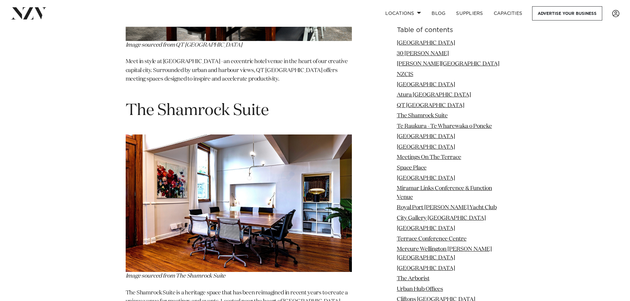  I want to click on a: The Arborist, so click(413, 279).